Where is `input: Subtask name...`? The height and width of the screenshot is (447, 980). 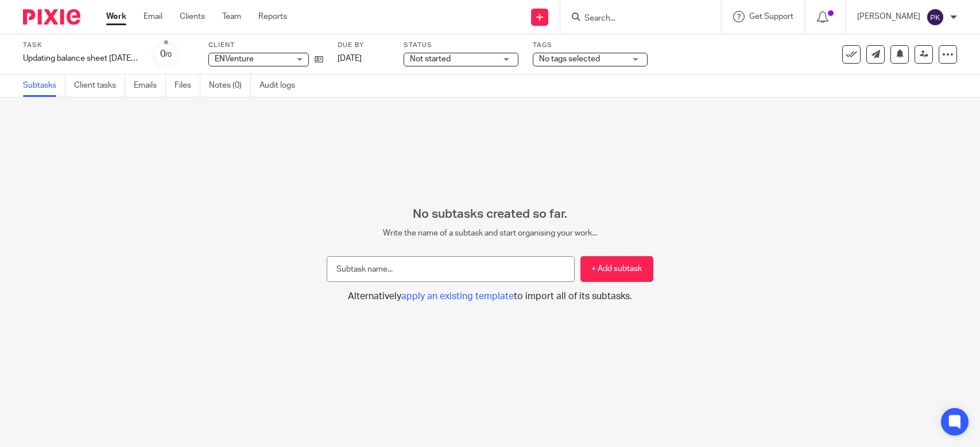
input: Subtask name... is located at coordinates (451, 269).